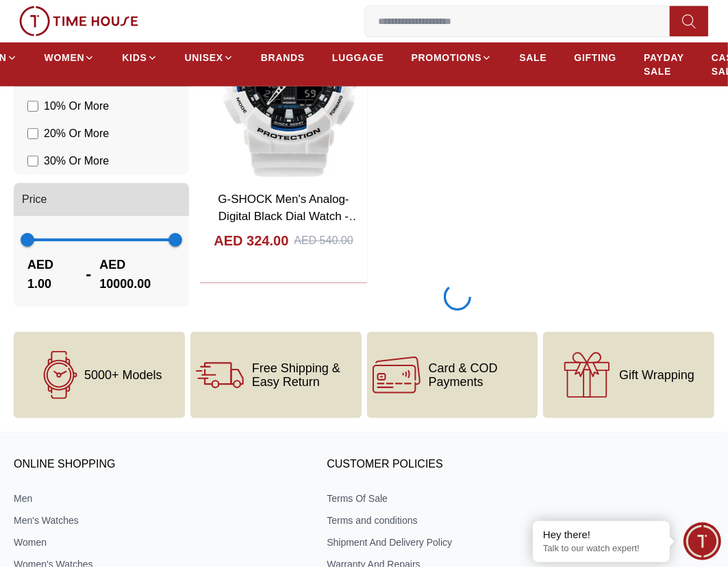 The image size is (728, 567). Describe the element at coordinates (155, 520) in the screenshot. I see `a: Men's Watches` at that location.